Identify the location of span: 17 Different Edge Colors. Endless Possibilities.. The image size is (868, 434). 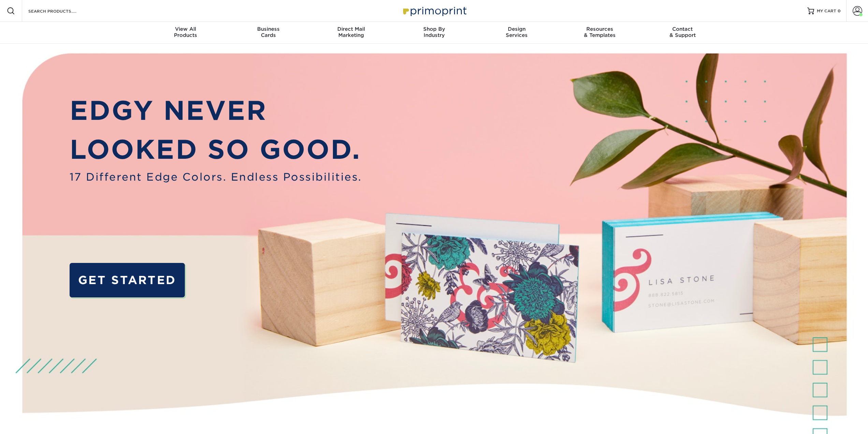
(215, 177).